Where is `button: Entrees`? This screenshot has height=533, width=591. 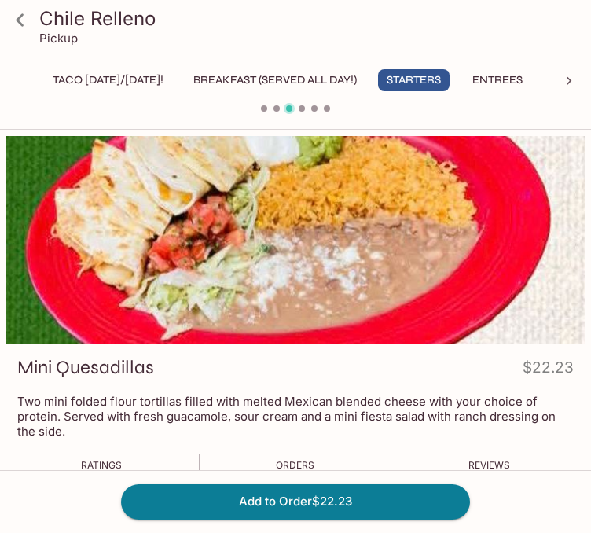
button: Entrees is located at coordinates (498, 80).